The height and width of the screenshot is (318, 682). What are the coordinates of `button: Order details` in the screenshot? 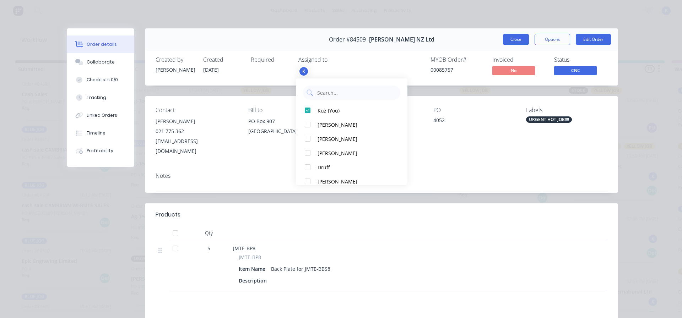 It's located at (100, 44).